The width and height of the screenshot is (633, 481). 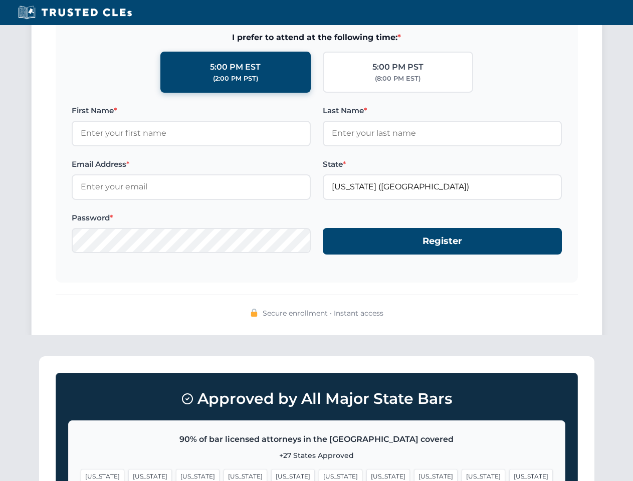 What do you see at coordinates (236, 79) in the screenshot?
I see `div: (2:00 PM PST)` at bounding box center [236, 79].